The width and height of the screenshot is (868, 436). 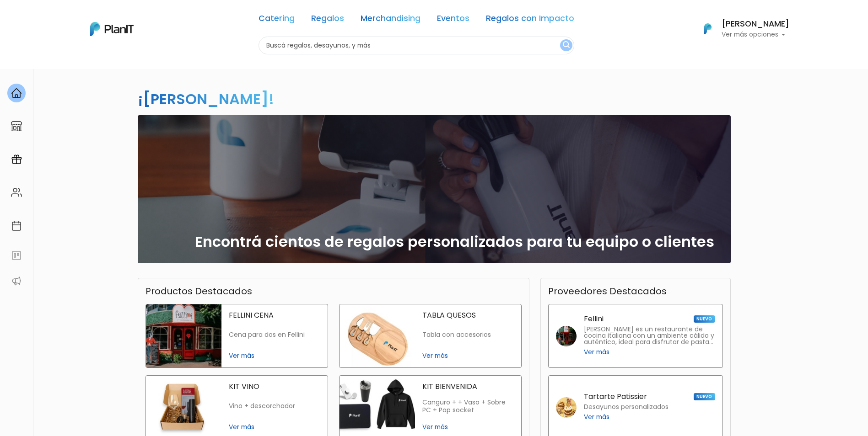 What do you see at coordinates (593, 320) in the screenshot?
I see `p: Fellini` at bounding box center [593, 320].